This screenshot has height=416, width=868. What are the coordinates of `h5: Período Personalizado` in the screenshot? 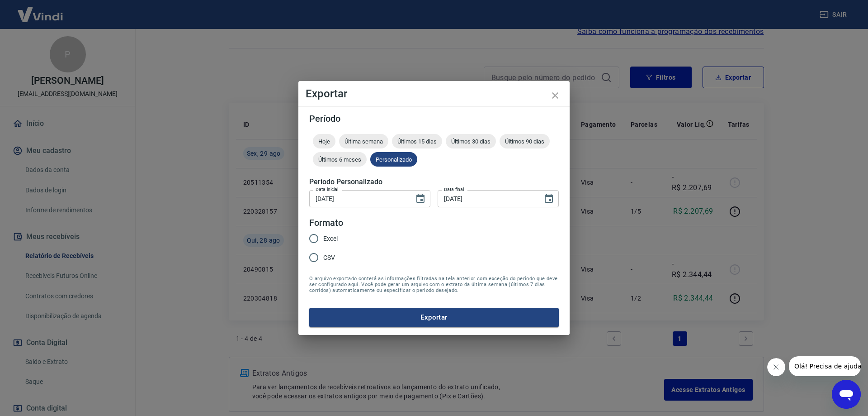 It's located at (434, 182).